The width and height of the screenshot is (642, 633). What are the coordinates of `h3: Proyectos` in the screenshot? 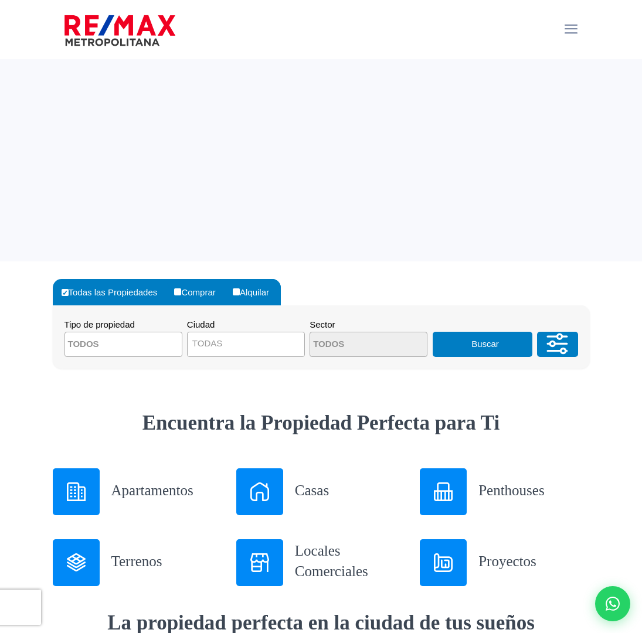 It's located at (534, 561).